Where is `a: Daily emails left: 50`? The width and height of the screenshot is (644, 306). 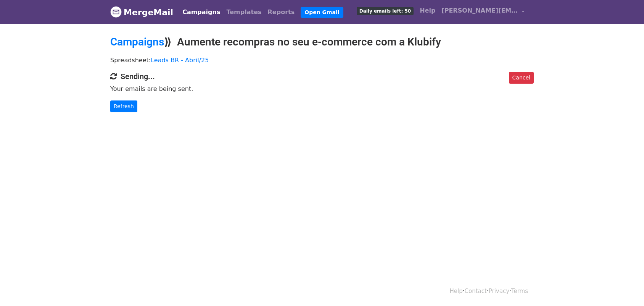 a: Daily emails left: 50 is located at coordinates (385, 11).